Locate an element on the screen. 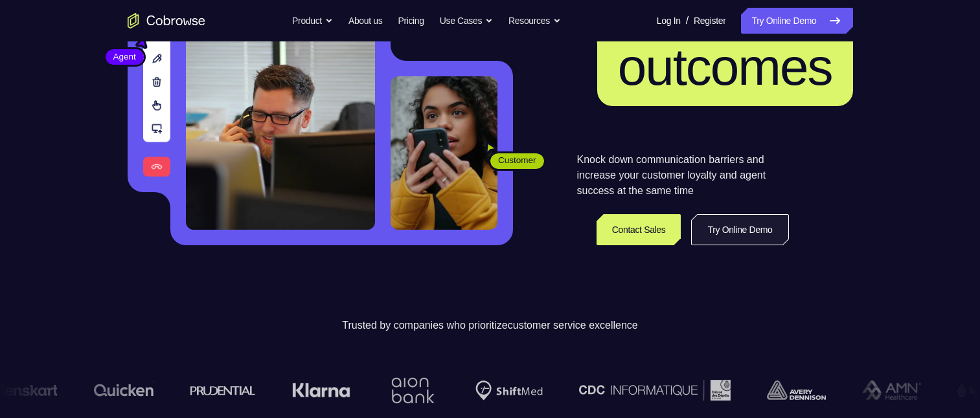 Image resolution: width=980 pixels, height=418 pixels. img: Klarna is located at coordinates (319, 390).